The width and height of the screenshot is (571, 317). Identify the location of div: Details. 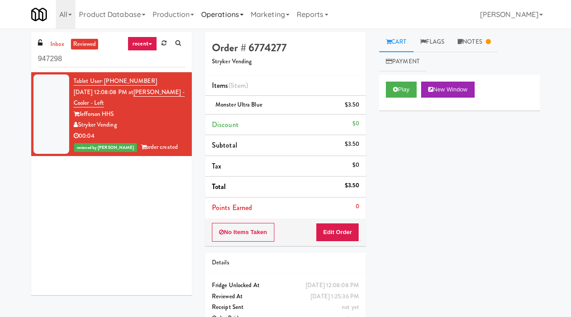
(285, 263).